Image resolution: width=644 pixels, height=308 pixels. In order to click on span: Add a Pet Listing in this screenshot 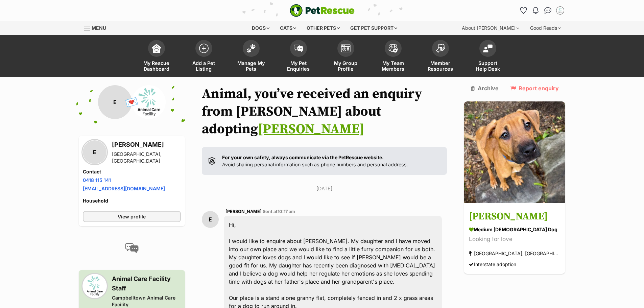, I will do `click(204, 66)`.